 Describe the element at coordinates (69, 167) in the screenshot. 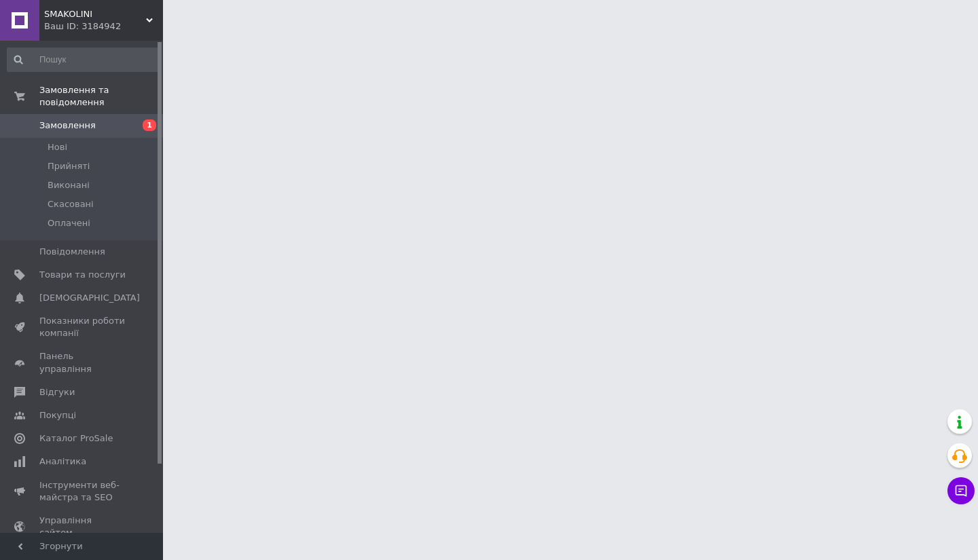

I see `span: Прийняті` at that location.